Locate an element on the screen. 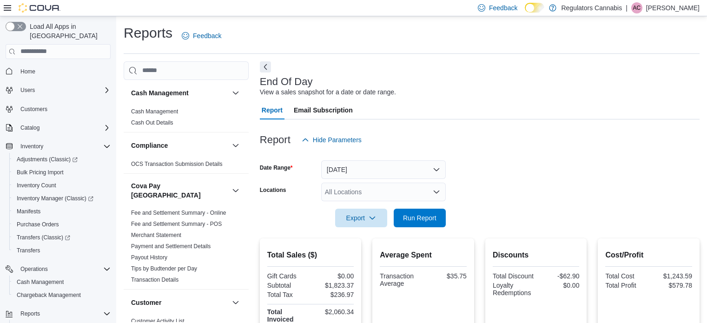  span: OCS Transaction Submission Details is located at coordinates (177, 164).